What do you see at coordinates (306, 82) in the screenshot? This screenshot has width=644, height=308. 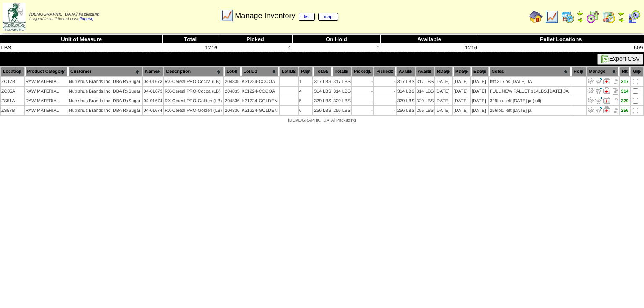 I see `td: 1` at bounding box center [306, 82].